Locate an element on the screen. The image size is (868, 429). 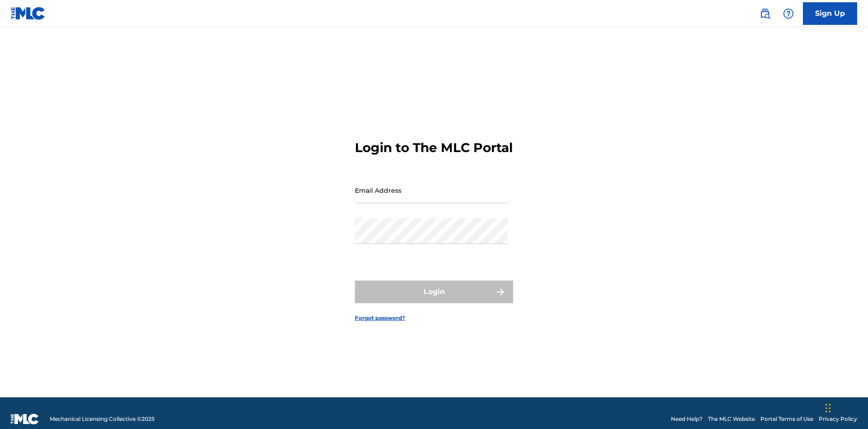
a: Sign Up is located at coordinates (829, 14).